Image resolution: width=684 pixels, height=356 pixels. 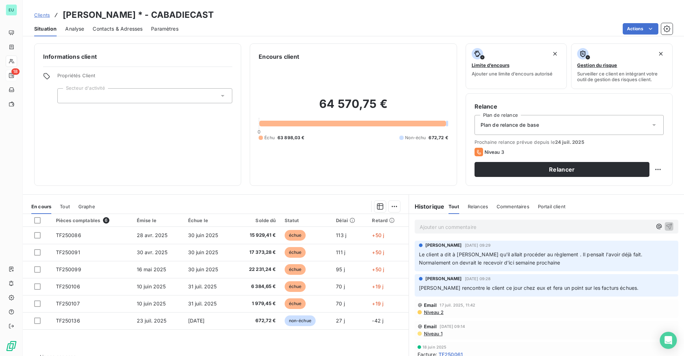 I want to click on span: 15 929,41 €, so click(x=257, y=235).